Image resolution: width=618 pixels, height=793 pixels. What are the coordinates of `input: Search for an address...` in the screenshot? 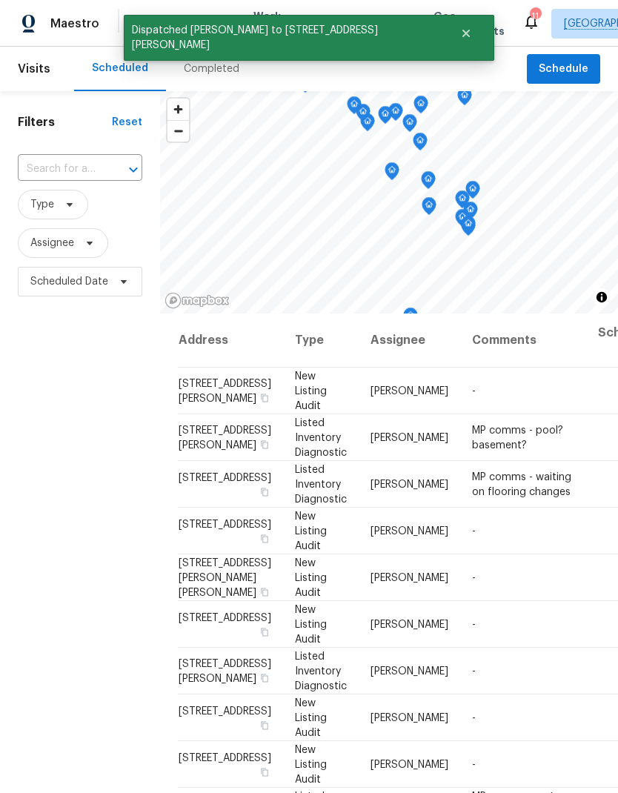 It's located at (59, 169).